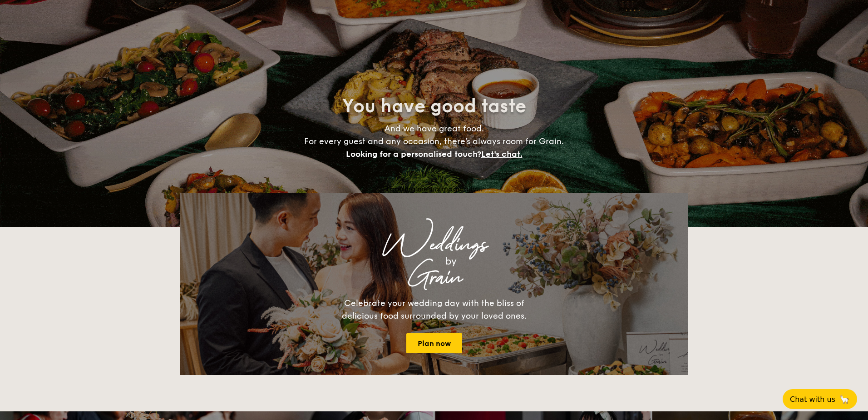 This screenshot has width=868, height=420. I want to click on div: by, so click(451, 261).